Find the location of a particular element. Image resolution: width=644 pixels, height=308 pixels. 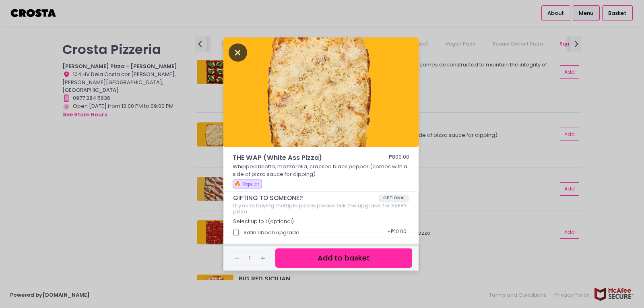

span: OPTIONAL is located at coordinates (394, 199).